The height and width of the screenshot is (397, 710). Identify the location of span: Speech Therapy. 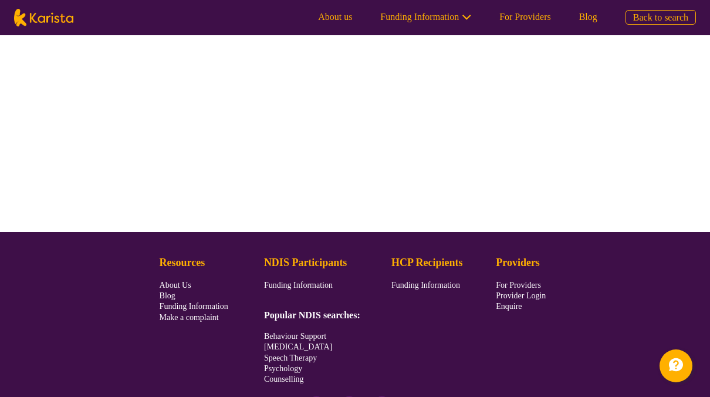
(291, 358).